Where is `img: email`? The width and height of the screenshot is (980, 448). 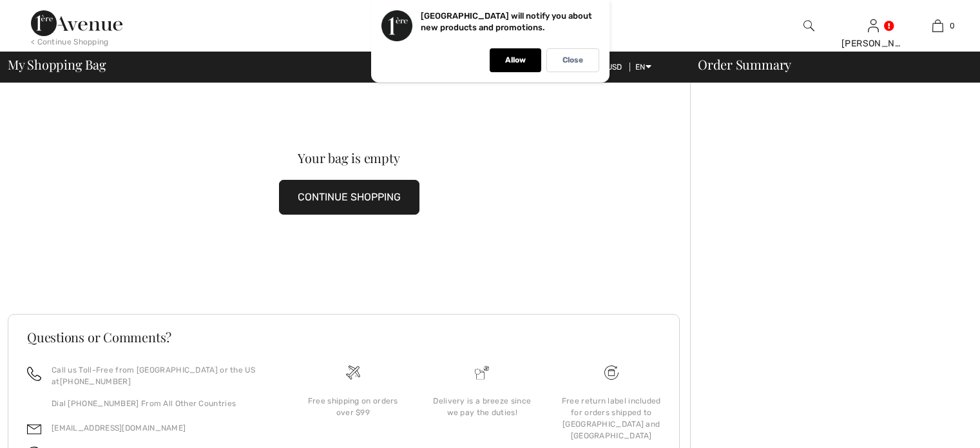 img: email is located at coordinates (34, 429).